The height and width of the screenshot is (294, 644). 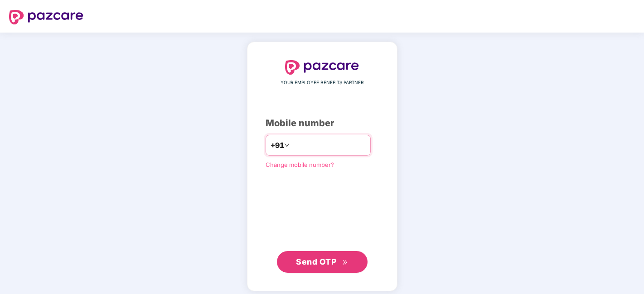 I want to click on span: double-right, so click(x=345, y=262).